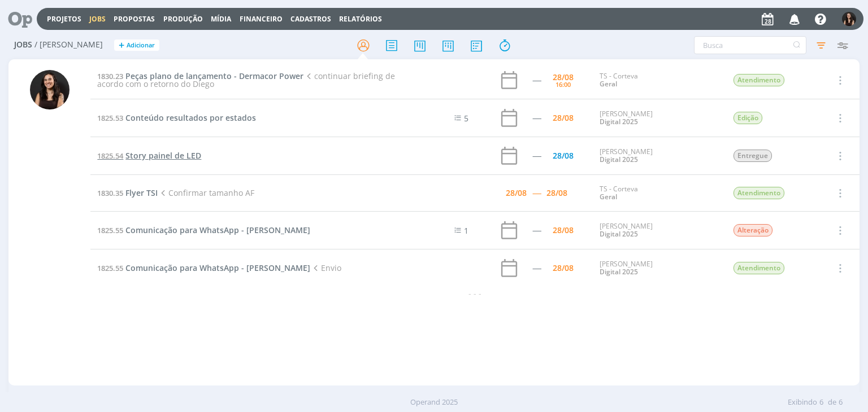 The width and height of the screenshot is (868, 412). I want to click on span: Edição, so click(748, 118).